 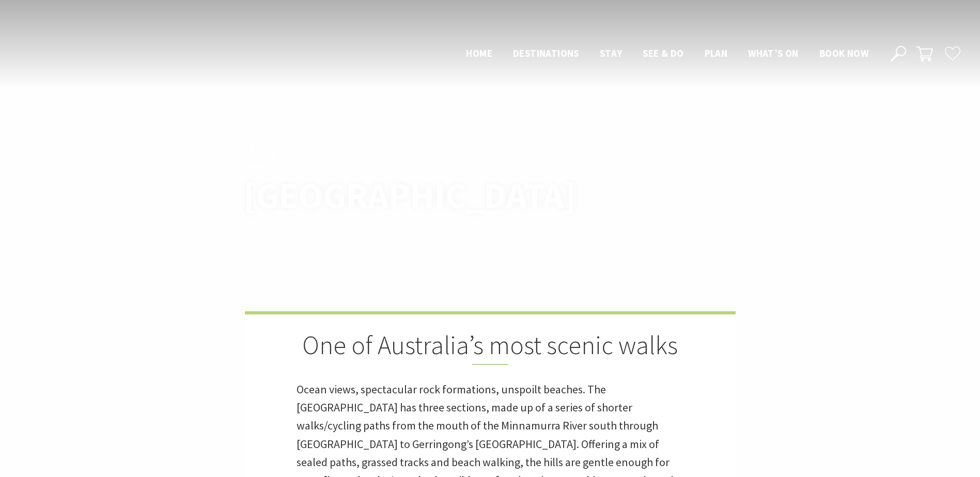 What do you see at coordinates (667, 54) in the screenshot?
I see `nav: Main Menu` at bounding box center [667, 54].